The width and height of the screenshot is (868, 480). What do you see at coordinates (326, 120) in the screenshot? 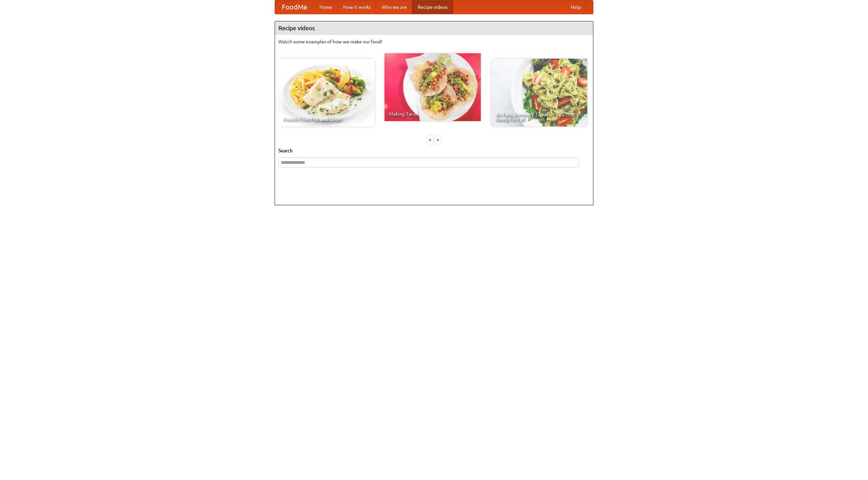
I see `span: French Fries Fish and Chips` at bounding box center [326, 120].